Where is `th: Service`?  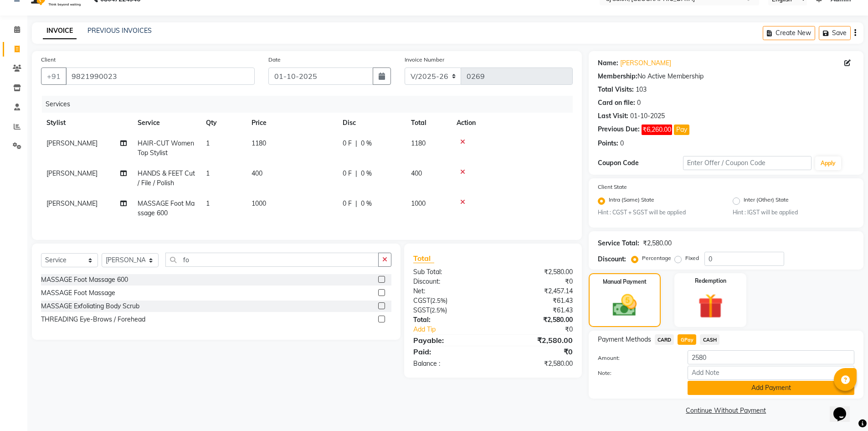 th: Service is located at coordinates (166, 123).